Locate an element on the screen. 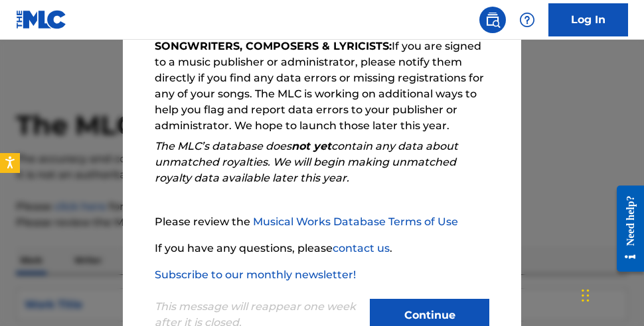  img: help is located at coordinates (527, 20).